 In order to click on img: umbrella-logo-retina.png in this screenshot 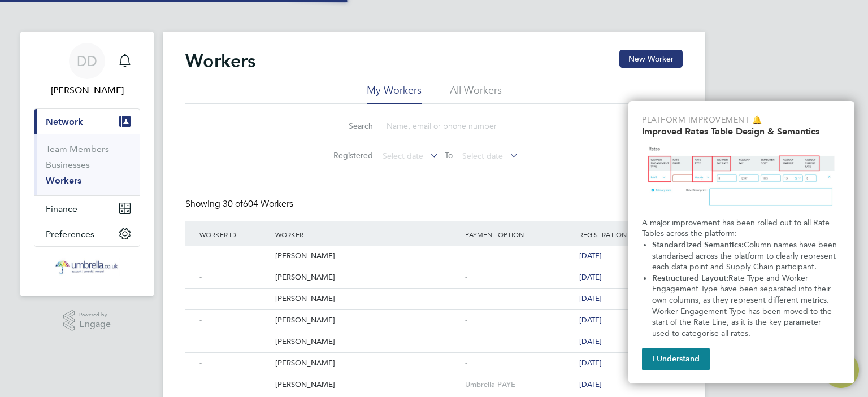, I will do `click(87, 267)`.